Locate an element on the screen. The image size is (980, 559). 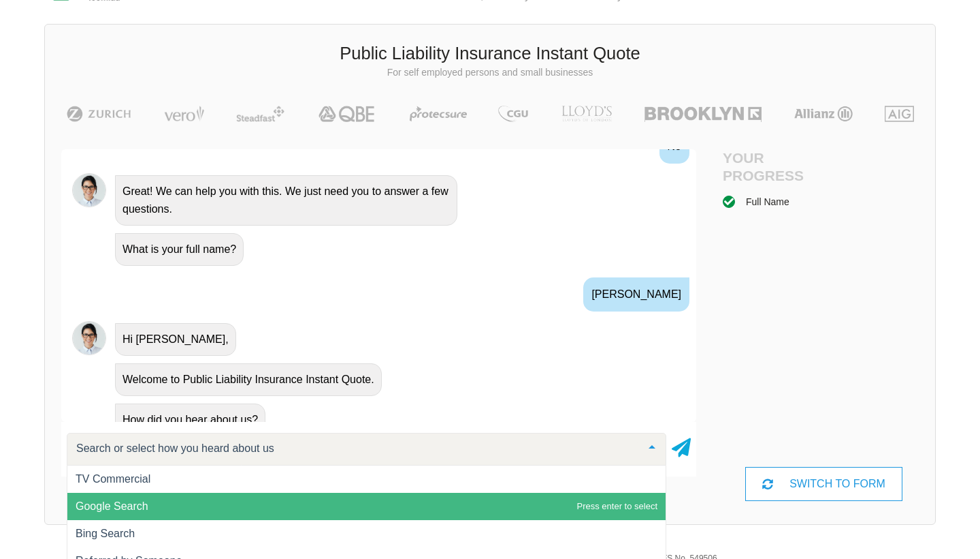
h4: Your Progress is located at coordinates (773, 166).